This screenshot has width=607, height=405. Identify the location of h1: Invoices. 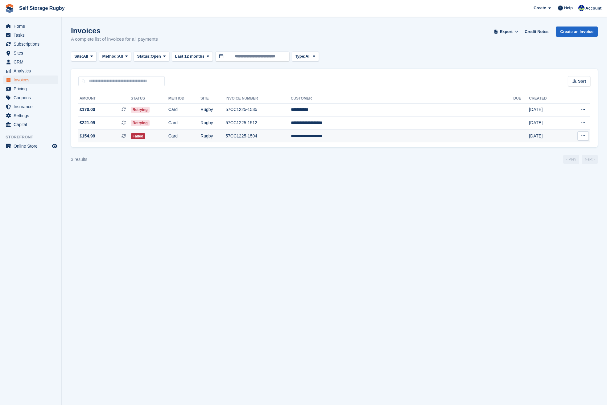
(114, 31).